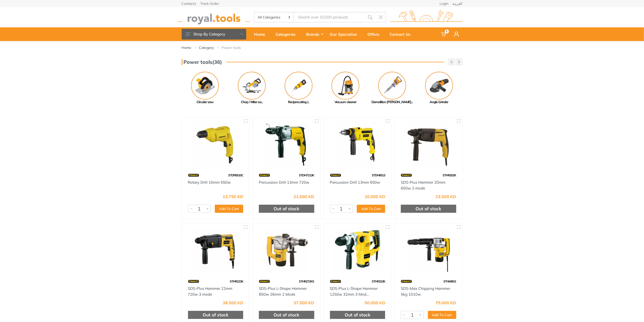  Describe the element at coordinates (426, 291) in the screenshot. I see `a: SDS-Max Chipping Hammer 5kg 1010w` at that location.